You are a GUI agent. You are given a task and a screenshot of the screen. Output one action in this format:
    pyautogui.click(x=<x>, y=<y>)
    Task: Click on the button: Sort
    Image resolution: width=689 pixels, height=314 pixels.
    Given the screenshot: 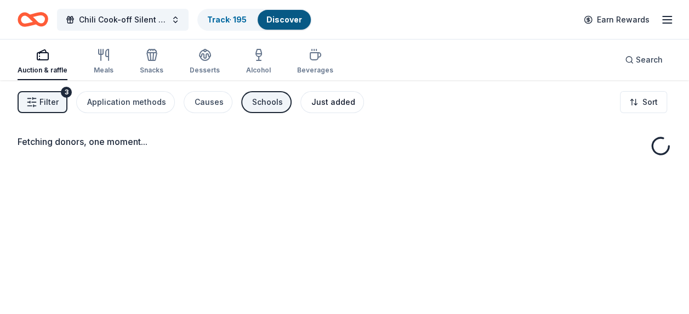 What is the action you would take?
    pyautogui.click(x=644, y=102)
    